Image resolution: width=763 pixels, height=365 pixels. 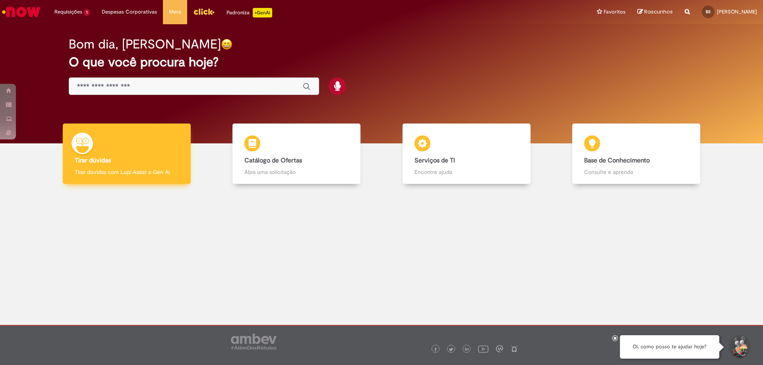 I want to click on span: Rascunhos, so click(x=658, y=12).